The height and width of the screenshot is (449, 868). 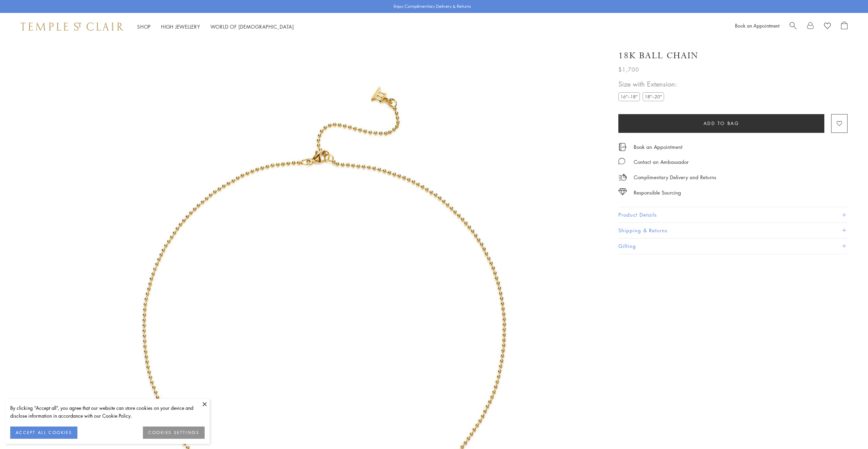 What do you see at coordinates (174, 433) in the screenshot?
I see `button: COOKIES SETTINGS` at bounding box center [174, 433].